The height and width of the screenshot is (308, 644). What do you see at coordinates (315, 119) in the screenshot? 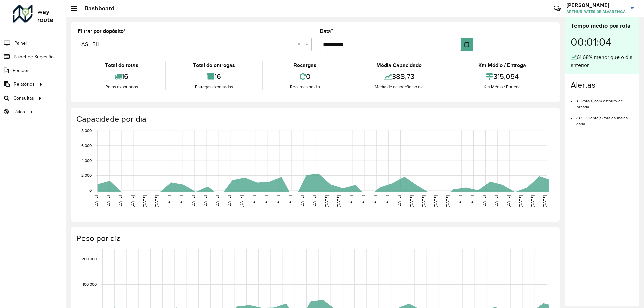
I see `h4: Capacidade por dia` at bounding box center [315, 119].